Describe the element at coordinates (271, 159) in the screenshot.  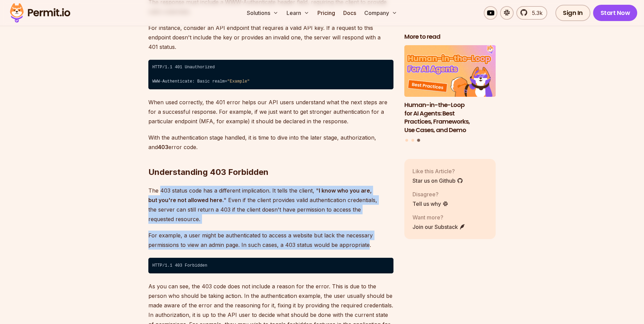
I see `h2: Understanding 403 Forbidden` at that location.